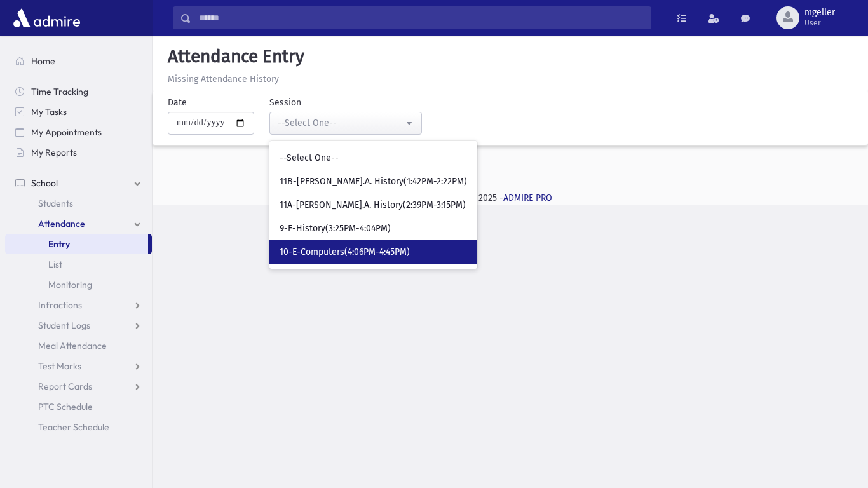 The width and height of the screenshot is (868, 488). I want to click on span: Time Tracking, so click(59, 91).